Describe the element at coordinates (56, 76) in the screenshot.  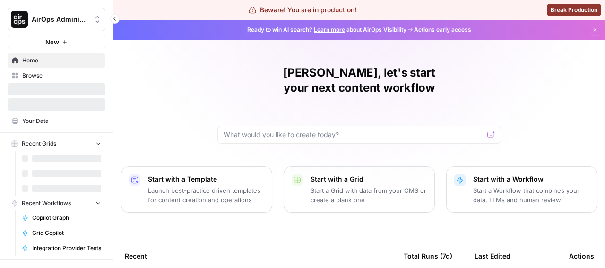
I see `a: Browse` at that location.